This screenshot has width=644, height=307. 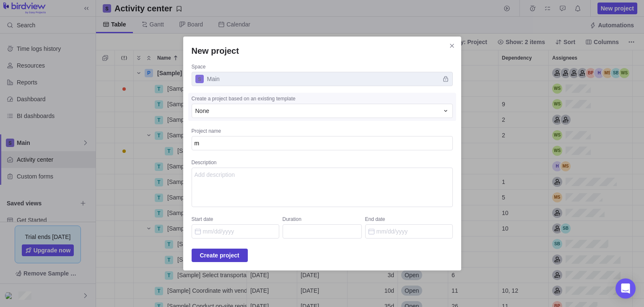 I want to click on input: Start date, so click(x=235, y=231).